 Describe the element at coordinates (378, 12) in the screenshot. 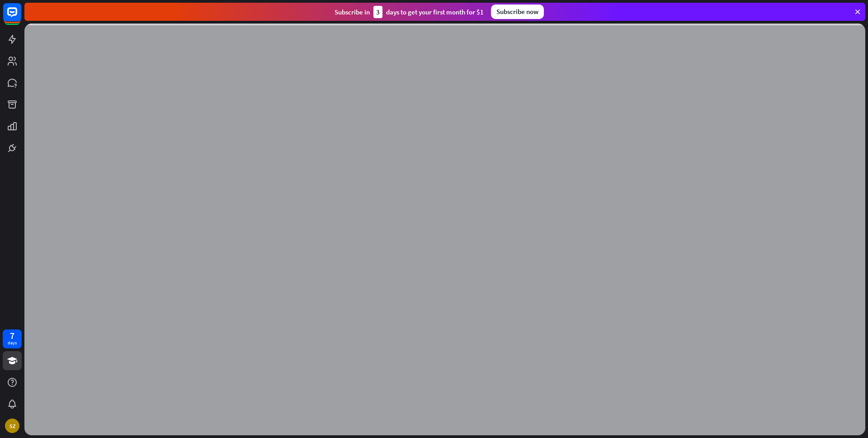

I see `div: 3` at that location.